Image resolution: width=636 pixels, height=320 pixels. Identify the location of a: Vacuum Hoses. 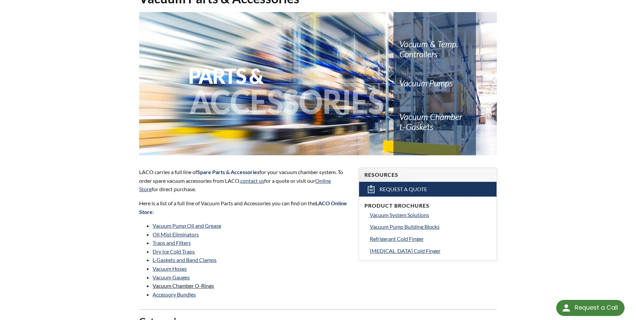
(170, 268).